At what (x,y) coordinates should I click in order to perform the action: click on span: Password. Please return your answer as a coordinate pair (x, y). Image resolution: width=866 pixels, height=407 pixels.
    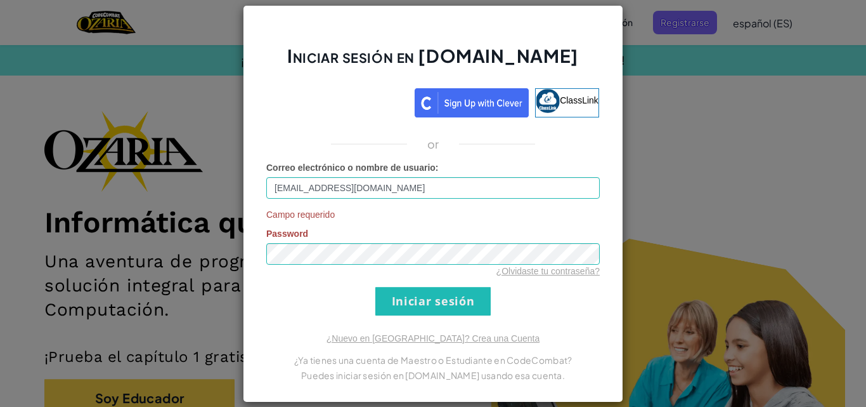
    Looking at the image, I should click on (287, 233).